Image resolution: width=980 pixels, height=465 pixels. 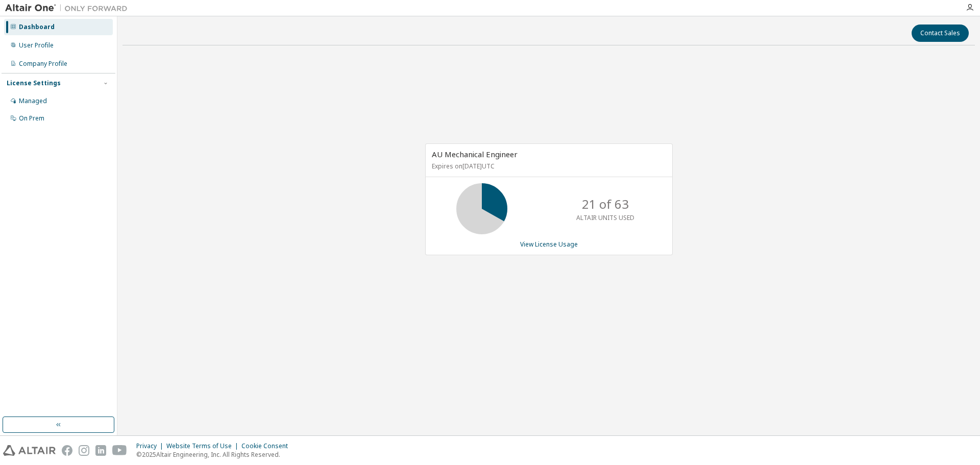 I want to click on p: ALTAIR UNITS USED, so click(x=605, y=217).